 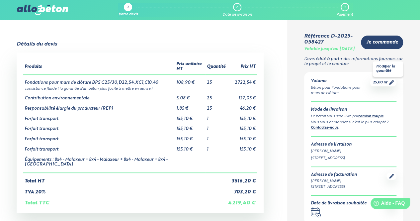 I want to click on th: Produits, so click(x=99, y=67).